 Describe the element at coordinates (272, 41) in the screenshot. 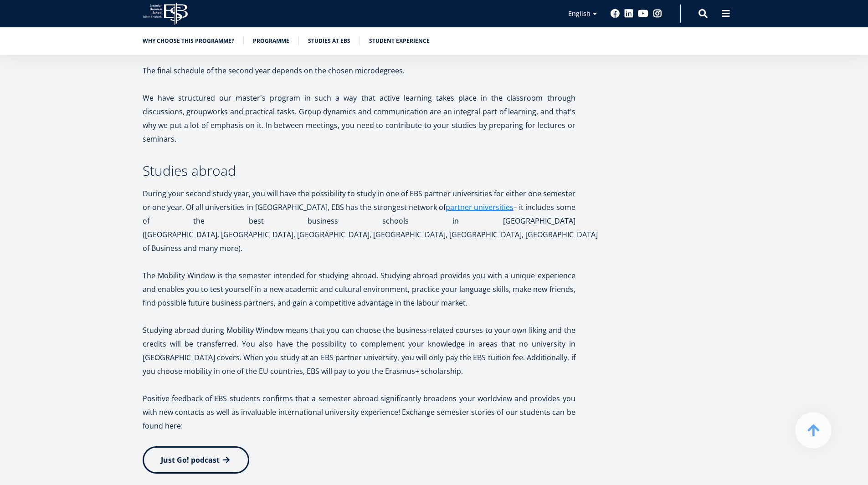

I see `a: Programme` at that location.